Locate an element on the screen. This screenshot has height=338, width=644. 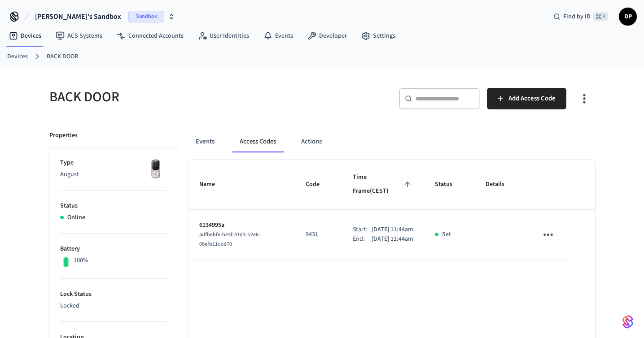
p: August is located at coordinates (114, 175).